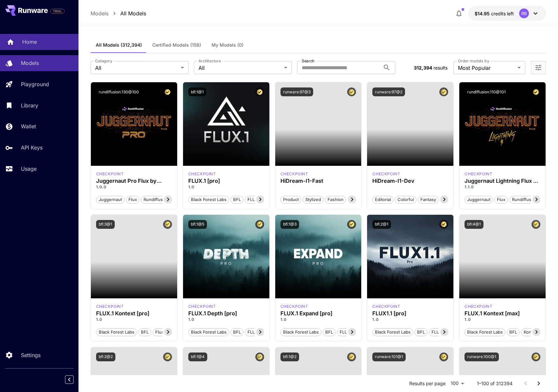 The width and height of the screenshot is (558, 392). What do you see at coordinates (119, 45) in the screenshot?
I see `span: All Models (312,394)` at bounding box center [119, 45].